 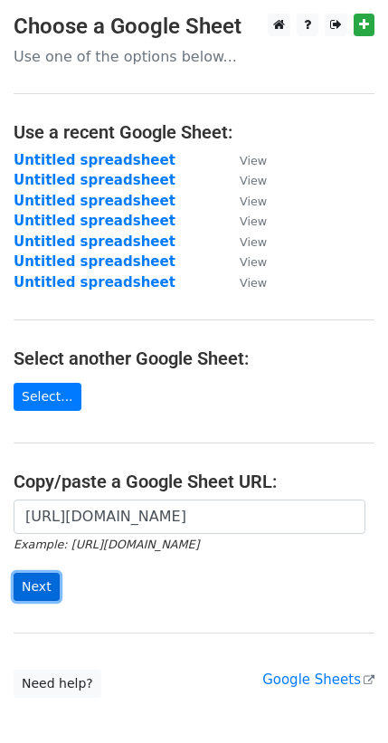 I want to click on div: Chat Widget, so click(x=343, y=700).